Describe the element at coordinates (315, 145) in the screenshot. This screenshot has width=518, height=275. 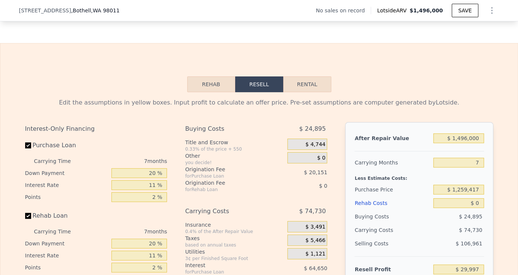
I see `span: $ 4,744` at that location.